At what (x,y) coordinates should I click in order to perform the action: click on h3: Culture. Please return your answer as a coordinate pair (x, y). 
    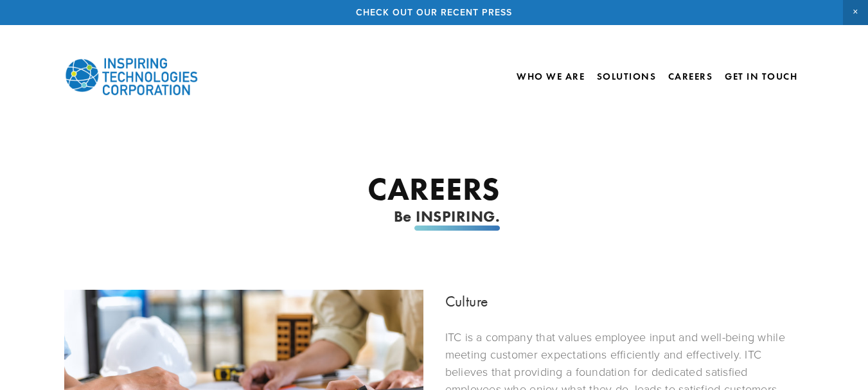
    Looking at the image, I should click on (624, 301).